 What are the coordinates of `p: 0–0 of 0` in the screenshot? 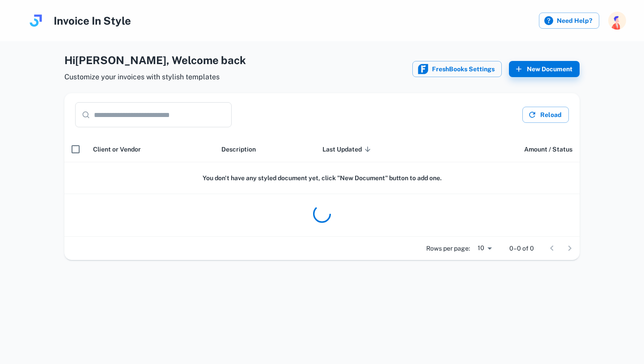 It's located at (522, 248).